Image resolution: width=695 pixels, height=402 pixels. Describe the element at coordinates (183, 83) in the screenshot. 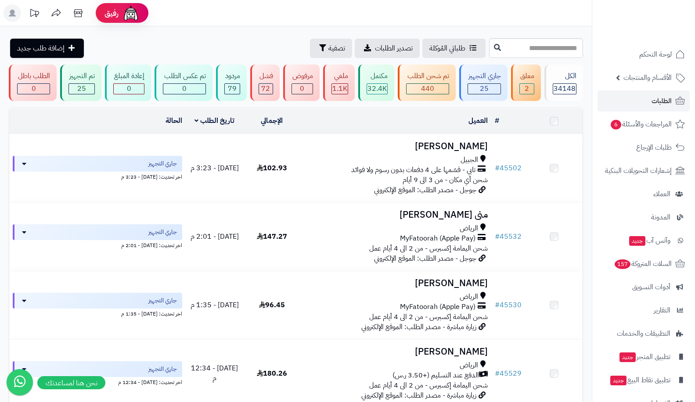

I see `a: تم عكس الطلب 0` at that location.